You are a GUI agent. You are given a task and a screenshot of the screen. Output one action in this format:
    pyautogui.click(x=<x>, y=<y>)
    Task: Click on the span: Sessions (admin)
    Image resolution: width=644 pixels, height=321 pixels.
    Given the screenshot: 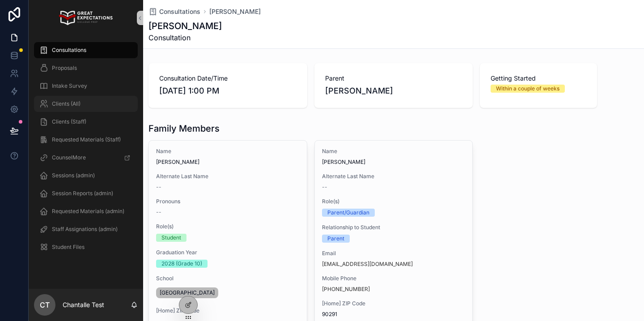 What is the action you would take?
    pyautogui.click(x=74, y=175)
    